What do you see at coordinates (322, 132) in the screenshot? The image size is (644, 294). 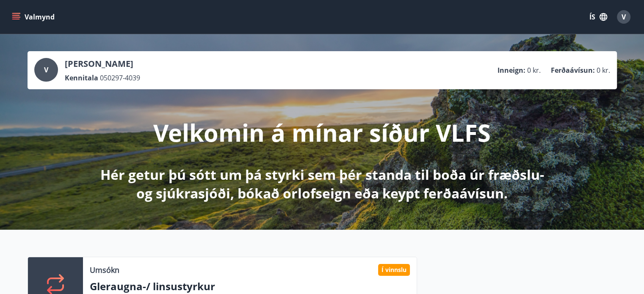 I see `p: Velkomin á mínar síður VLFS` at bounding box center [322, 132].